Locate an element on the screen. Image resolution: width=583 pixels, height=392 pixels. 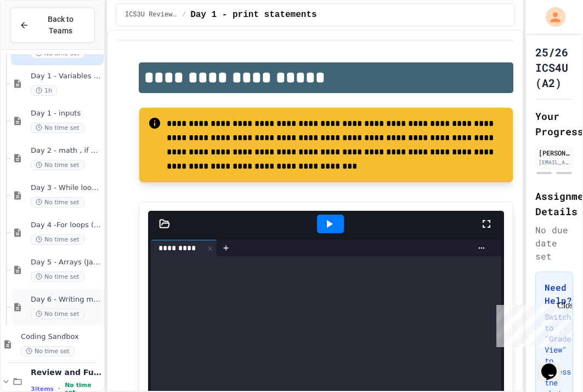
span: Day 1 - print statements is located at coordinates (254, 15).